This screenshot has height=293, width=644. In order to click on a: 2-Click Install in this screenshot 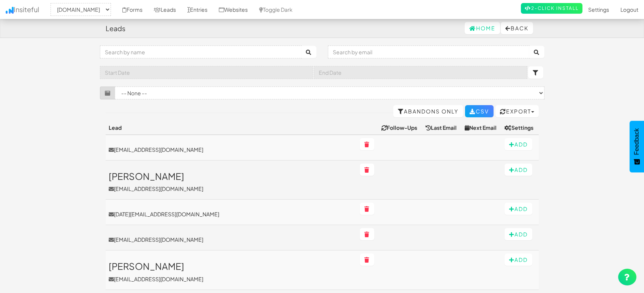, I will do `click(552, 8)`.